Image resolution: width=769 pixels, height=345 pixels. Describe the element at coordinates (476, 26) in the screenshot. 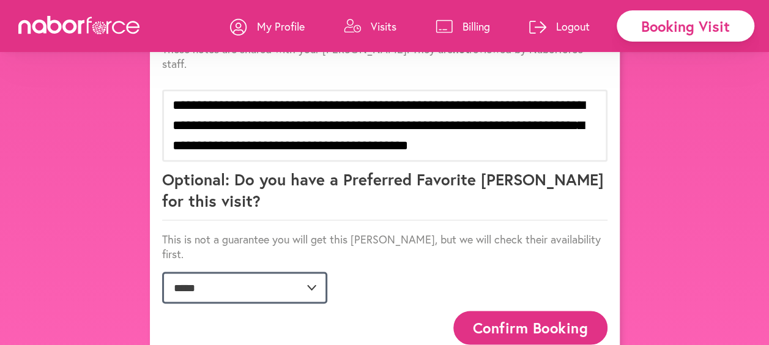

I see `p: Billing` at that location.